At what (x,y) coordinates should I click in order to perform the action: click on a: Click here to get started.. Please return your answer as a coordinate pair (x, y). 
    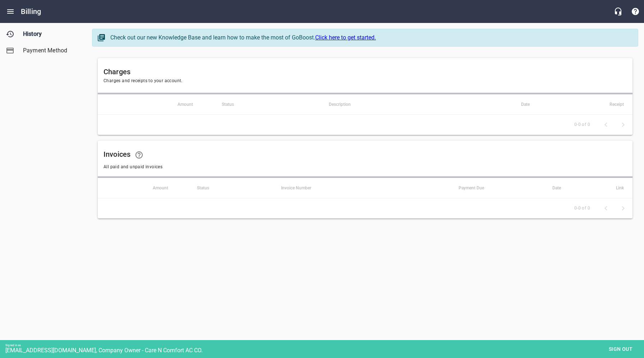
    Looking at the image, I should click on (345, 38).